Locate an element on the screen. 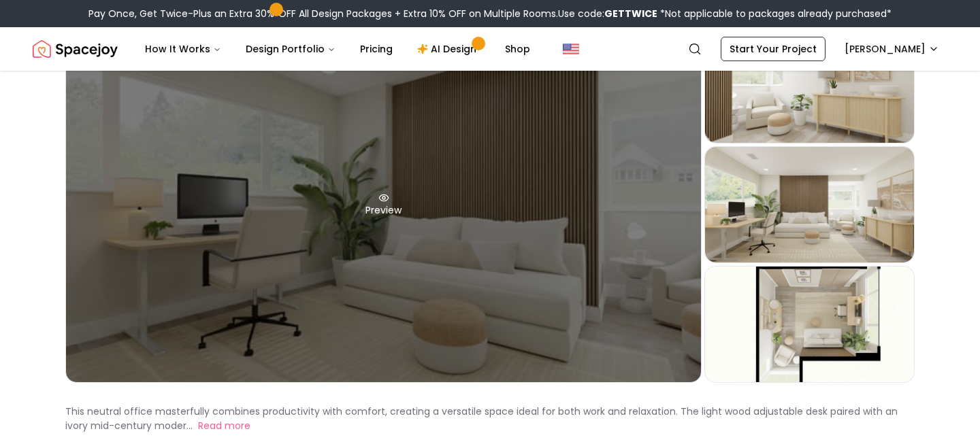 The width and height of the screenshot is (980, 444). a: Spacejoy is located at coordinates (75, 49).